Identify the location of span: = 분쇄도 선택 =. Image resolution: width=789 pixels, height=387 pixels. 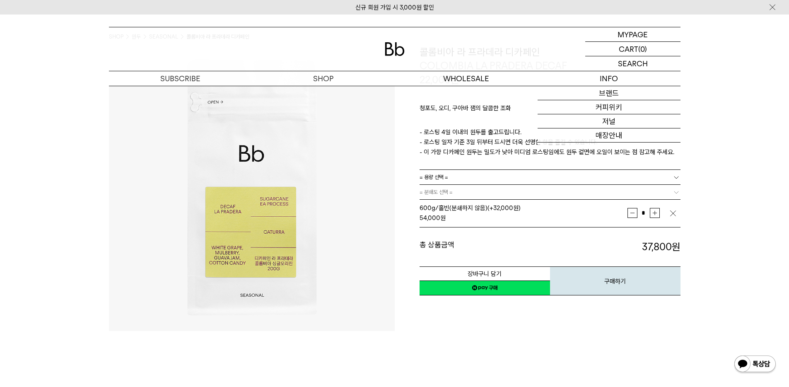
(436, 192).